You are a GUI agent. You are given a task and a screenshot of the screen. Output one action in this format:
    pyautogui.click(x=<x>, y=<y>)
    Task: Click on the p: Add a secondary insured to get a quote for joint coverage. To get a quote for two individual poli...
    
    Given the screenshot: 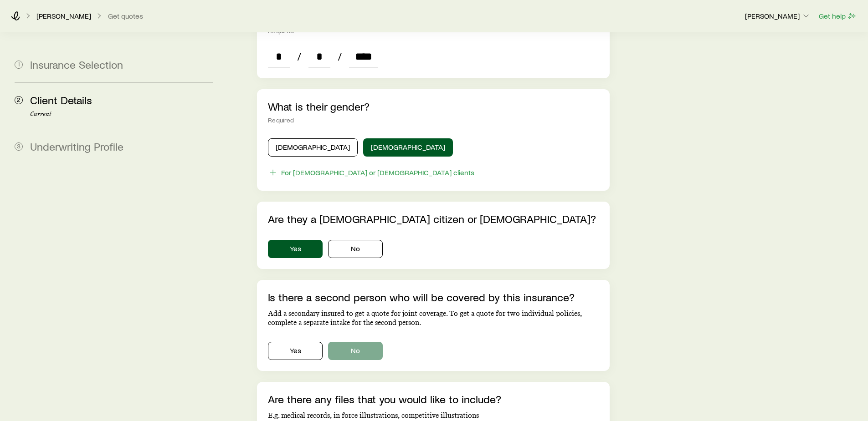 What is the action you would take?
    pyautogui.click(x=433, y=318)
    